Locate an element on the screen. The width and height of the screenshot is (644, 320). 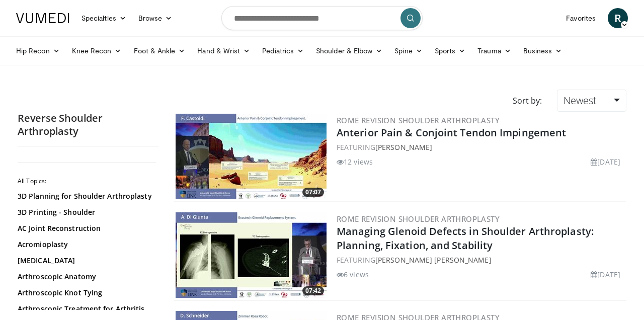
h2: Reverse Shoulder Arthroplasty is located at coordinates (88, 125).